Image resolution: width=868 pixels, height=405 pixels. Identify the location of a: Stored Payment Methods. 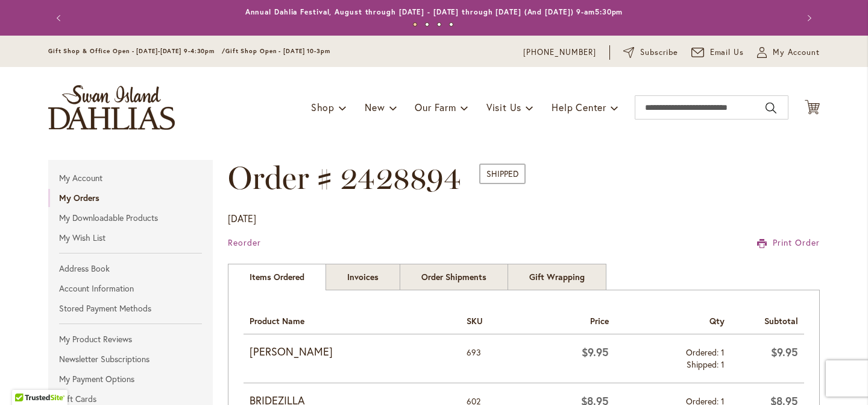
(130, 308).